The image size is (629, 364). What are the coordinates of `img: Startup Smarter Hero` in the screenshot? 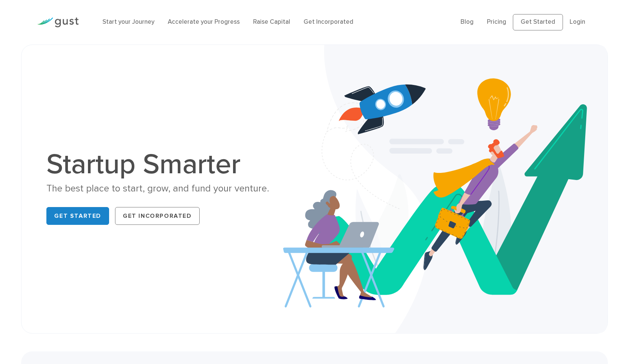 It's located at (445, 189).